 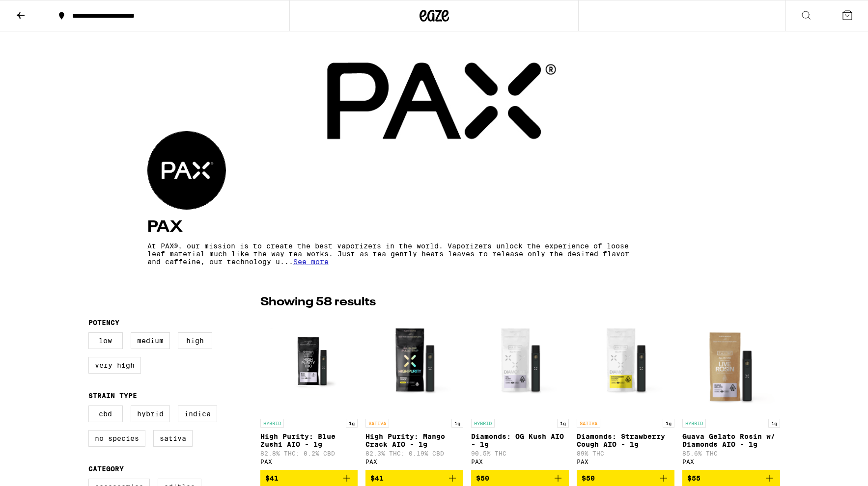 What do you see at coordinates (112, 396) in the screenshot?
I see `legend: Strain Type` at bounding box center [112, 396].